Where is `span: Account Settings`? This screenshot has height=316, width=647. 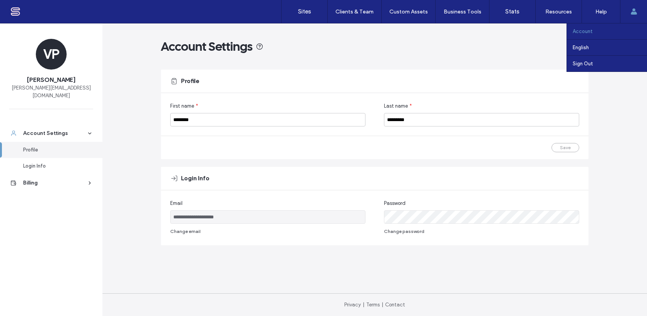
span: Account Settings is located at coordinates (207, 47).